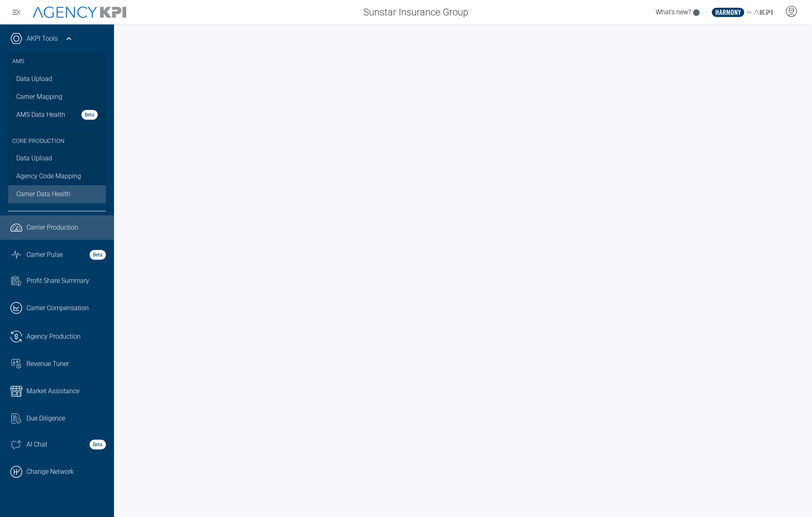 The image size is (812, 517). What do you see at coordinates (48, 364) in the screenshot?
I see `span: Revenue Tuner` at bounding box center [48, 364].